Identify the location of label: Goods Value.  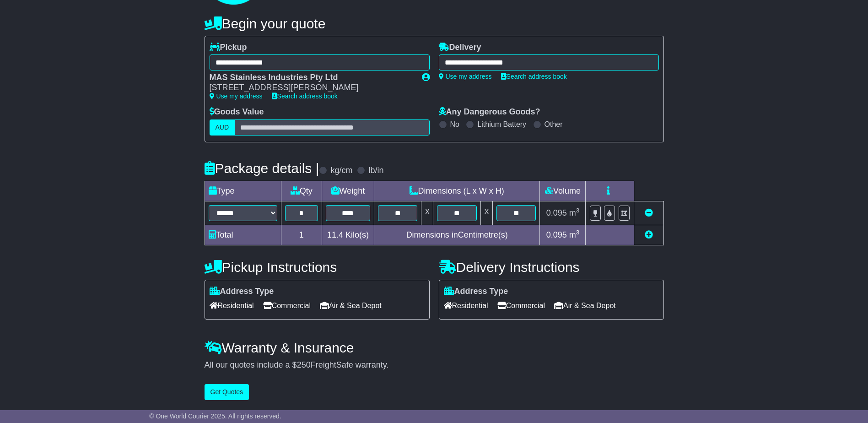
(236, 112).